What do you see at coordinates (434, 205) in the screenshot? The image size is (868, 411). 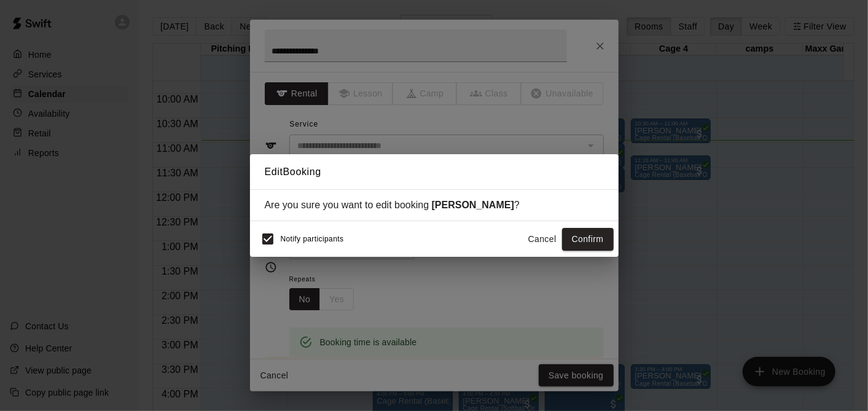 I see `div: Are you sure you want to edit booking ?` at bounding box center [434, 205].